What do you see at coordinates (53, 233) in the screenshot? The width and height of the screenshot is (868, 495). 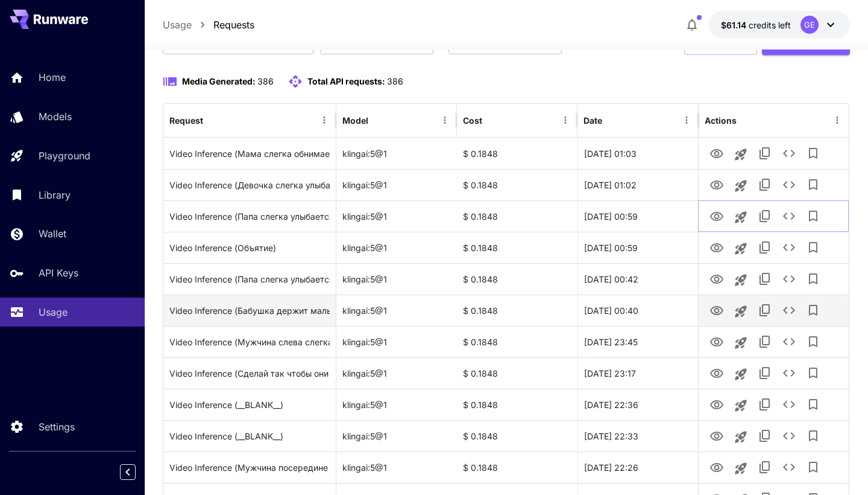 I see `p: Wallet` at bounding box center [53, 233].